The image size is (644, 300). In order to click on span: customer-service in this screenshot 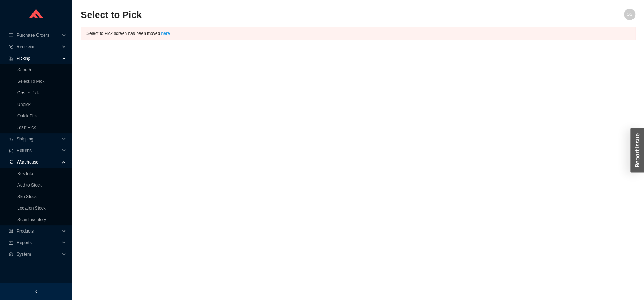, I will do `click(11, 151)`.